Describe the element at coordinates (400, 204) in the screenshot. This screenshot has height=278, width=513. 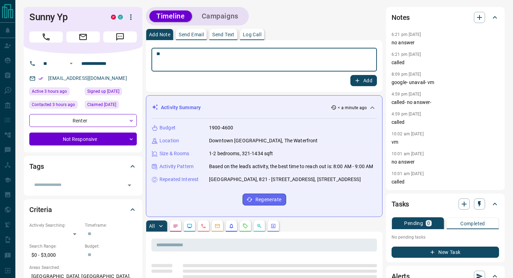
I see `h2: Tasks` at that location.